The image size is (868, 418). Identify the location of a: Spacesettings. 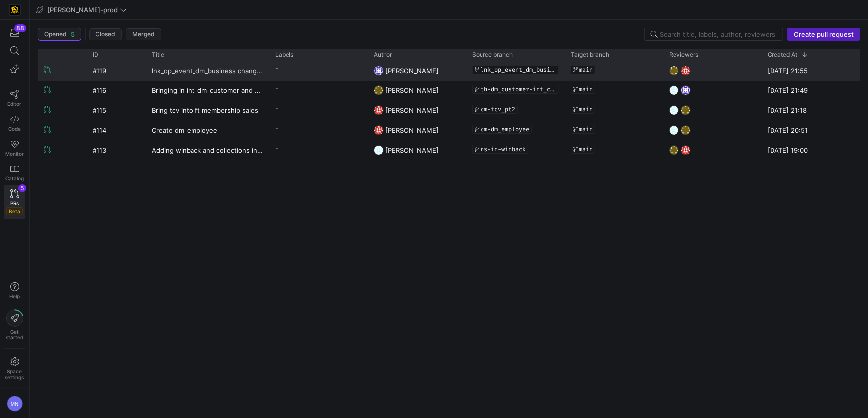
(14, 369).